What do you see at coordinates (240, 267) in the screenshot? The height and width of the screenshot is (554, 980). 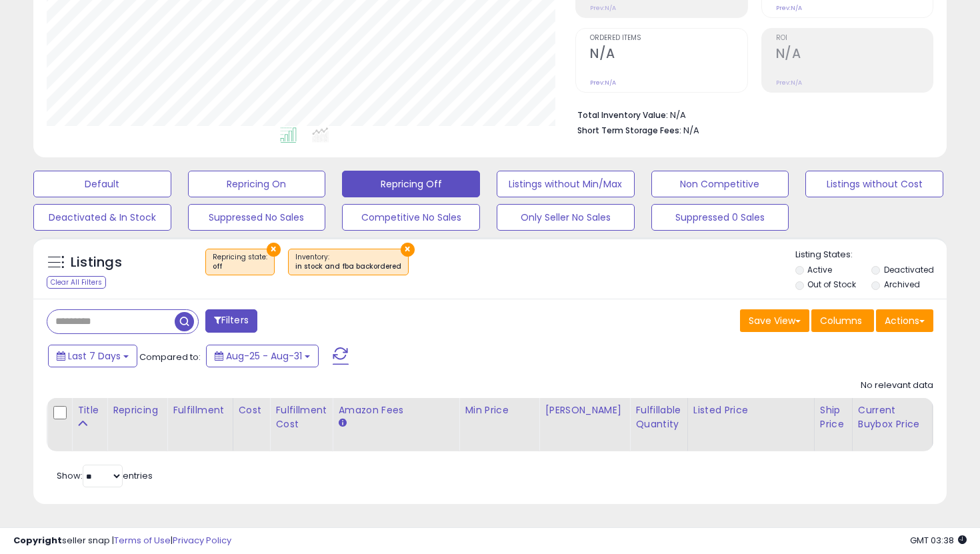 I see `div: off` at bounding box center [240, 267].